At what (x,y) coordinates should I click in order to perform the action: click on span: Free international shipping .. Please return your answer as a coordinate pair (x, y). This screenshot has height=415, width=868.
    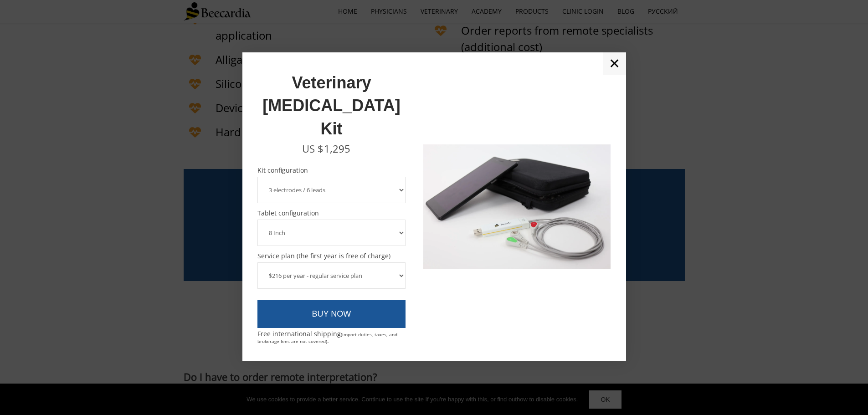
    Looking at the image, I should click on (327, 337).